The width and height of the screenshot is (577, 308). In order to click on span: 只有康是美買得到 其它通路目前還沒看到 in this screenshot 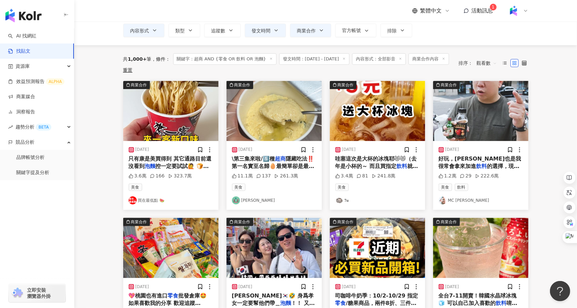, I will do `click(170, 162)`.